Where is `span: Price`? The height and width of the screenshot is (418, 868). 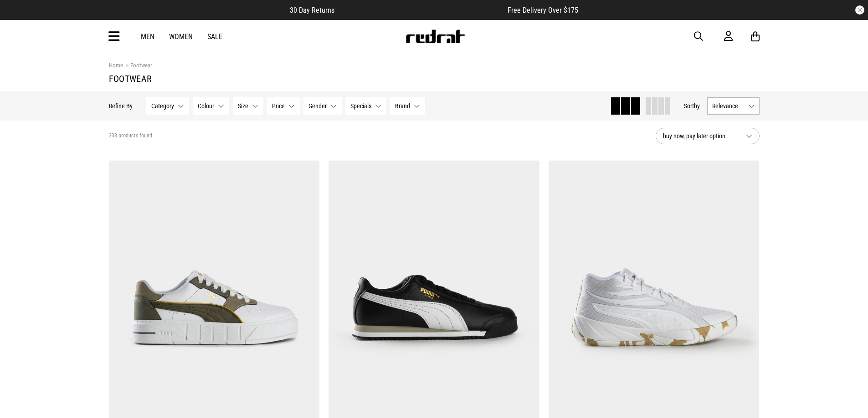
span: Price is located at coordinates (278, 106).